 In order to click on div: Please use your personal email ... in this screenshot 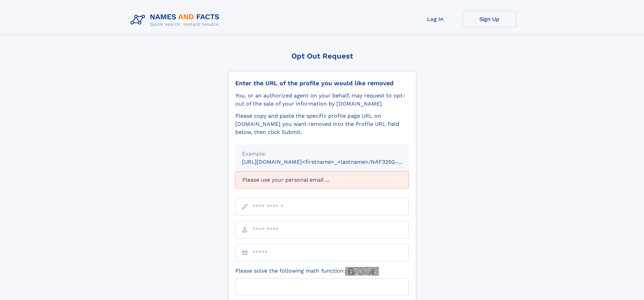, I will do `click(322, 180)`.